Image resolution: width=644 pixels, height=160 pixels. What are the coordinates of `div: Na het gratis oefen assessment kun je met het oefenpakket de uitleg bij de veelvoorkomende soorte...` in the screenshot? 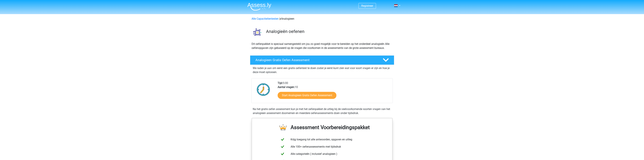 It's located at (322, 111).